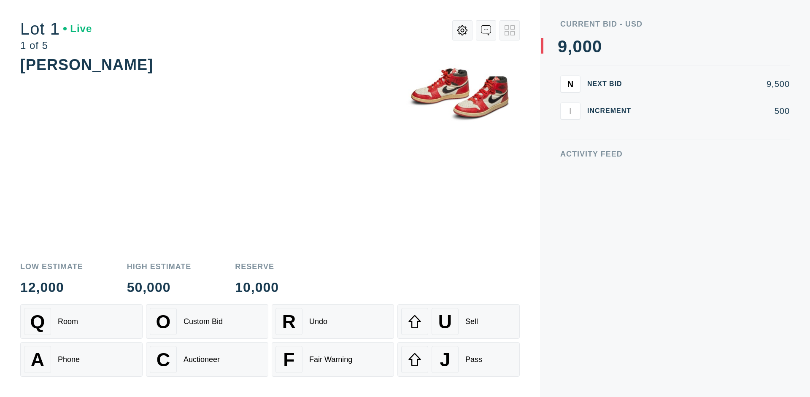 This screenshot has width=810, height=397. Describe the element at coordinates (203, 322) in the screenshot. I see `div: Custom Bid` at that location.